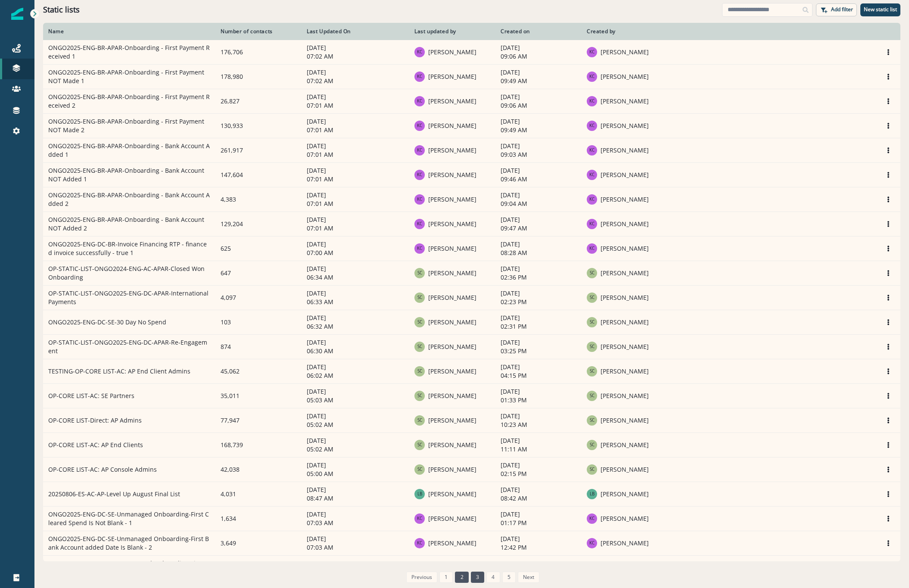  I want to click on span: 26,827, so click(230, 101).